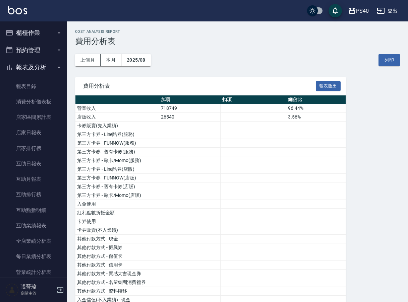  I want to click on button: 預約管理, so click(33, 50).